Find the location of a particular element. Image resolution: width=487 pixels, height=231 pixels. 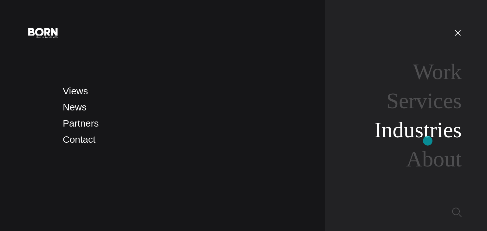

a: Contact is located at coordinates (79, 139).